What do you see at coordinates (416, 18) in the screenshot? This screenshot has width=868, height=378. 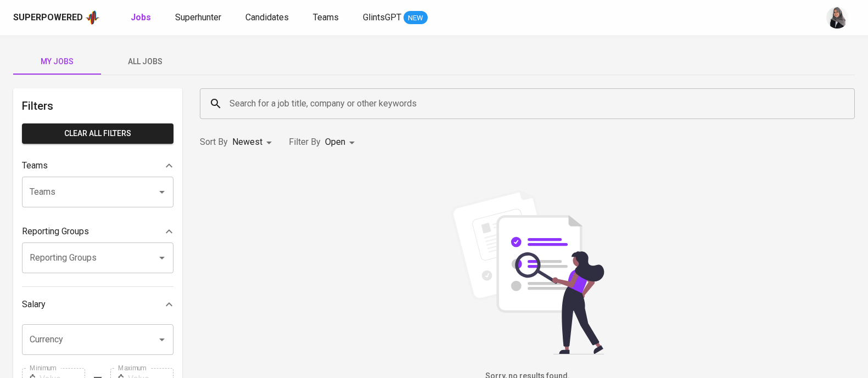 I see `span: NEW` at bounding box center [416, 18].